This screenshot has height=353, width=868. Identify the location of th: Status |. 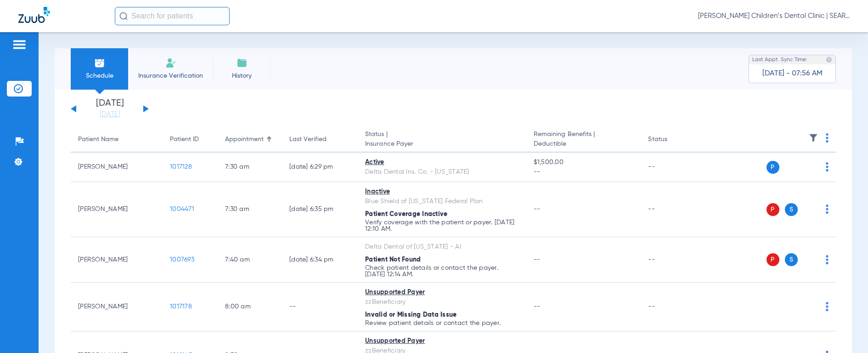
(442, 140).